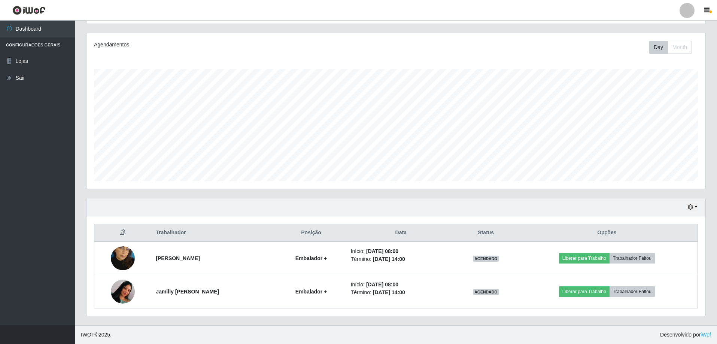 The image size is (717, 344). What do you see at coordinates (311, 233) in the screenshot?
I see `th: Posição` at bounding box center [311, 233].